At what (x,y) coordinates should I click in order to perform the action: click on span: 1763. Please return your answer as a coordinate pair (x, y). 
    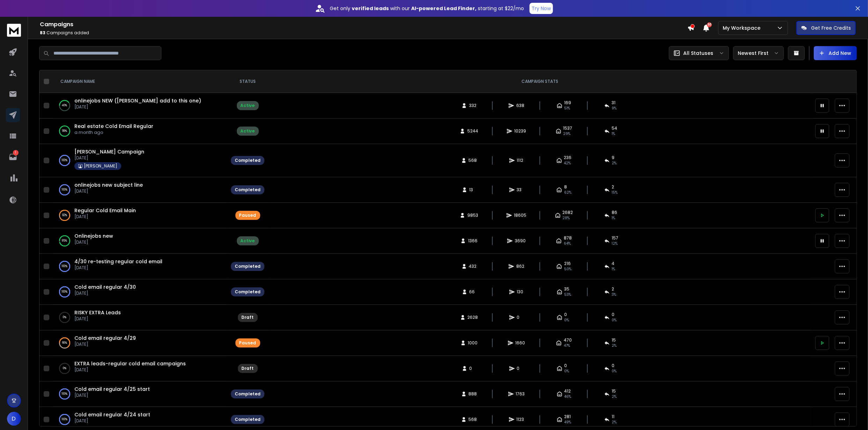
    Looking at the image, I should click on (521, 394).